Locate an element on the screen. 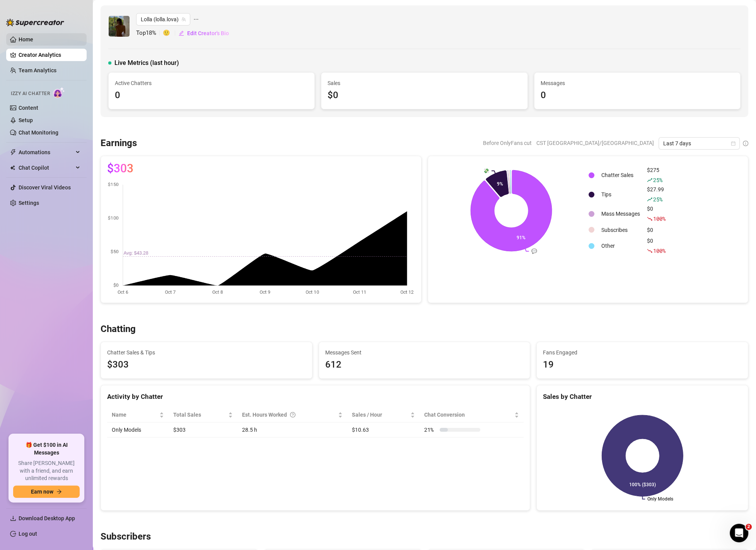 The height and width of the screenshot is (550, 756). h3: Chatting is located at coordinates (118, 329).